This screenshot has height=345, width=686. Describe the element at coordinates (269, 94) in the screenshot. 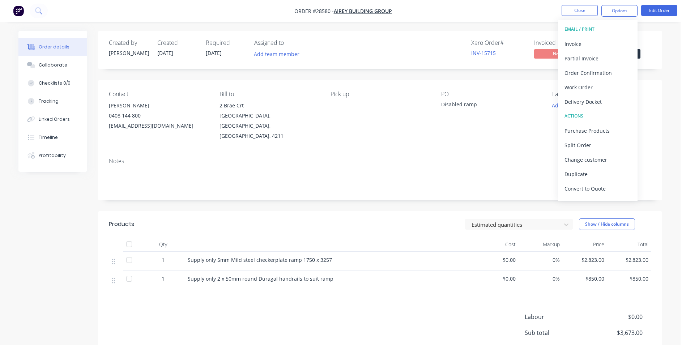

I see `div: Bill to` at that location.